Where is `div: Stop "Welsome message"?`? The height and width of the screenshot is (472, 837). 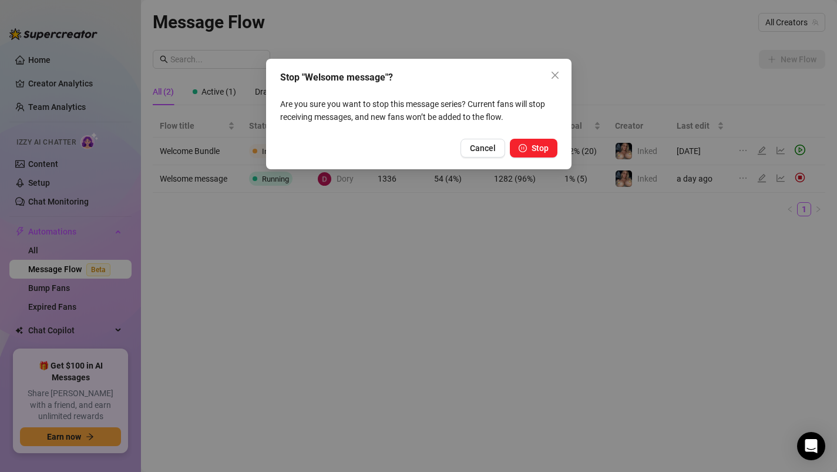 div: Stop "Welsome message"? is located at coordinates (419, 78).